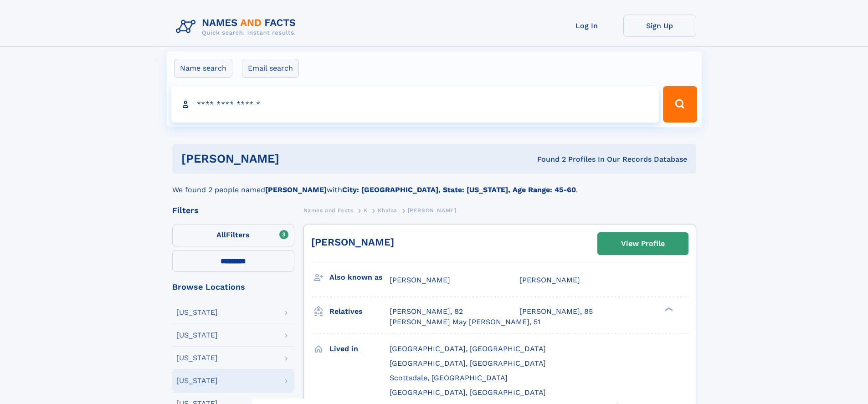 This screenshot has height=404, width=868. I want to click on span: All, so click(221, 234).